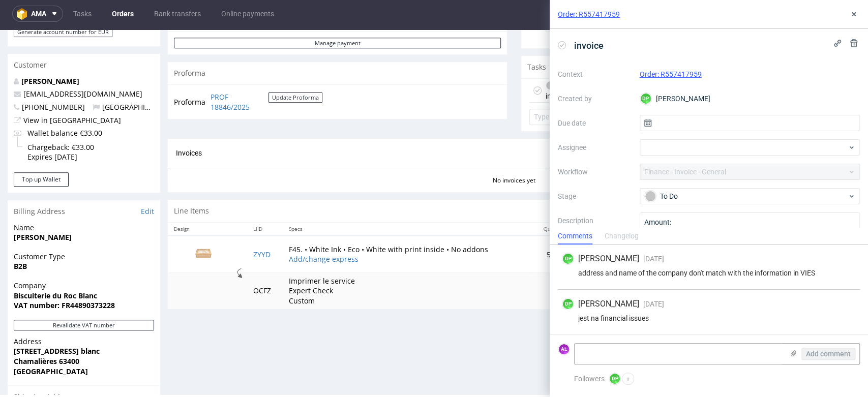 Image resolution: width=868 pixels, height=397 pixels. Describe the element at coordinates (83, 256) in the screenshot. I see `span: Company` at that location.